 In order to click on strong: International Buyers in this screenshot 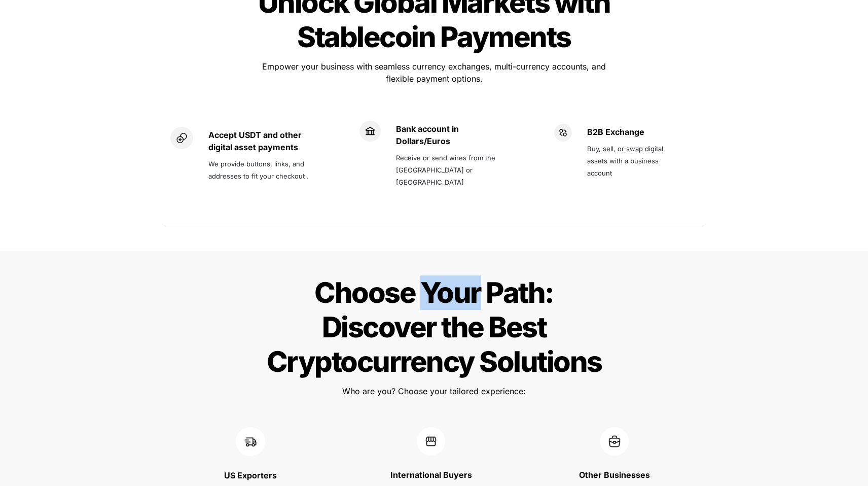, I will do `click(431, 475)`.